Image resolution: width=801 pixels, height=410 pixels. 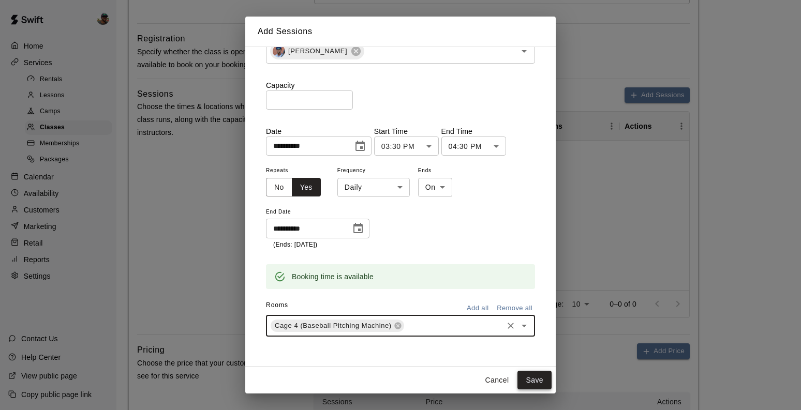 What do you see at coordinates (279, 187) in the screenshot?
I see `button: No` at bounding box center [279, 187].